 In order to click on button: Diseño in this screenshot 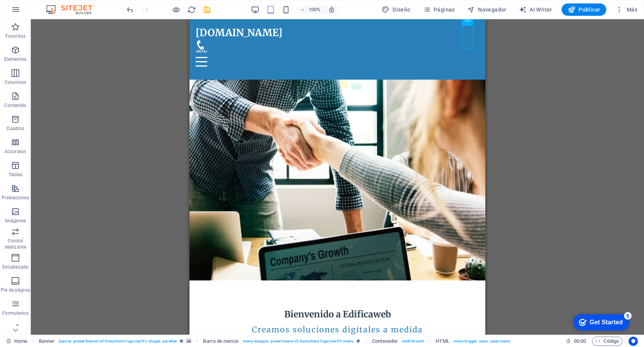, I will do `click(396, 9)`.